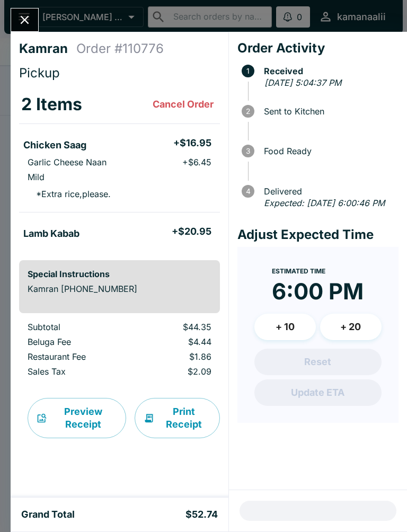 The height and width of the screenshot is (532, 407). What do you see at coordinates (69, 194) in the screenshot?
I see `p: * Extra rice,please.` at bounding box center [69, 194].